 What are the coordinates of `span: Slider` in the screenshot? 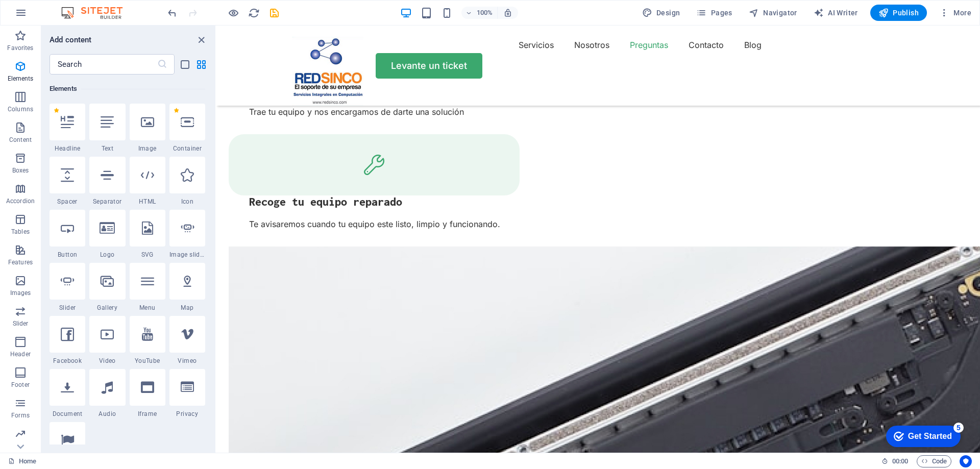 It's located at (67, 308).